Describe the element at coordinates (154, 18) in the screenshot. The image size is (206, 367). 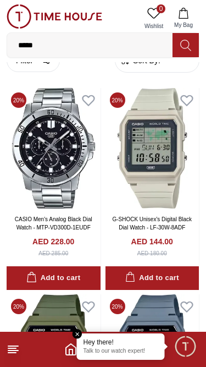
I see `a: 0Wishlist` at that location.